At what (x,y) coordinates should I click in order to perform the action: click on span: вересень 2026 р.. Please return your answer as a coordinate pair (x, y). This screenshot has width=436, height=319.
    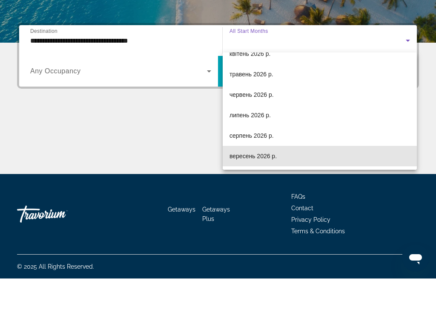
    Looking at the image, I should click on (253, 196).